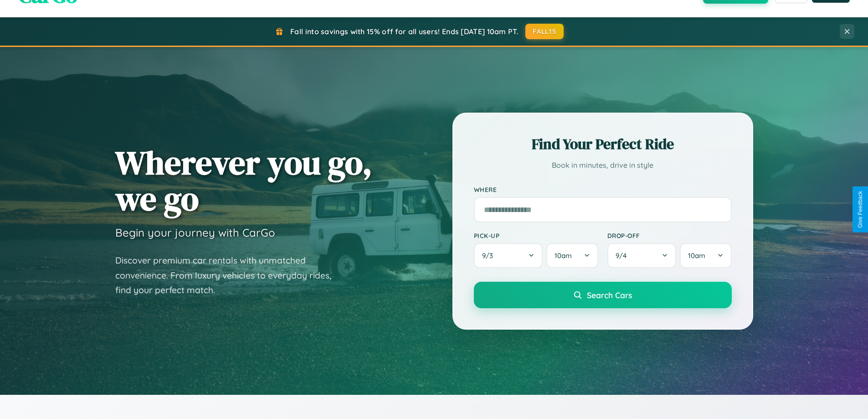  Describe the element at coordinates (623, 255) in the screenshot. I see `span: 9 / 4` at that location.